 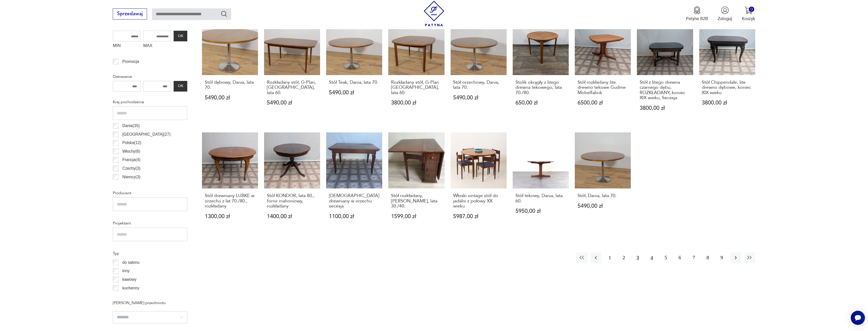 I want to click on button: Szukaj, so click(x=224, y=14).